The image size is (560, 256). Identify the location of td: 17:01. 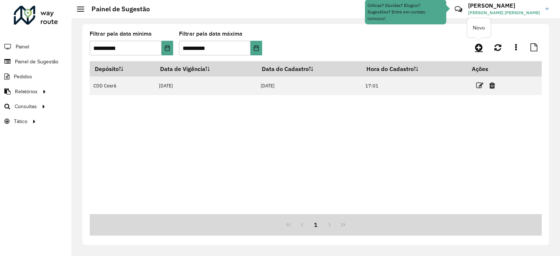
(414, 86).